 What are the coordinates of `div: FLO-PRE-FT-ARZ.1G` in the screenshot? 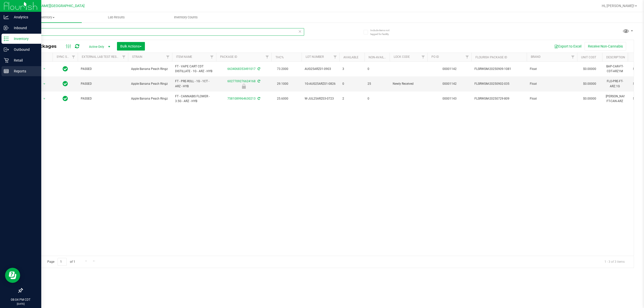 It's located at (615, 84).